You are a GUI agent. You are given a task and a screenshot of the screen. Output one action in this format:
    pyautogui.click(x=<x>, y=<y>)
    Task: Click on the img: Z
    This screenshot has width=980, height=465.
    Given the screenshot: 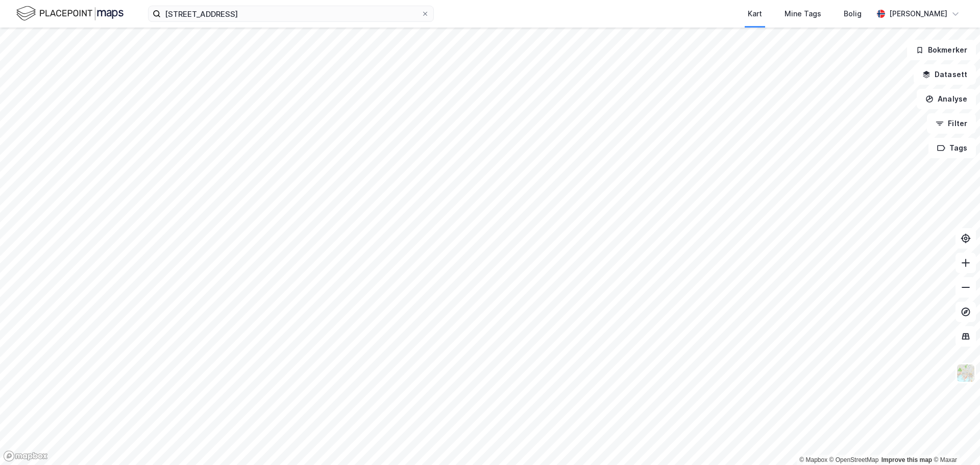 What is the action you would take?
    pyautogui.click(x=966, y=373)
    